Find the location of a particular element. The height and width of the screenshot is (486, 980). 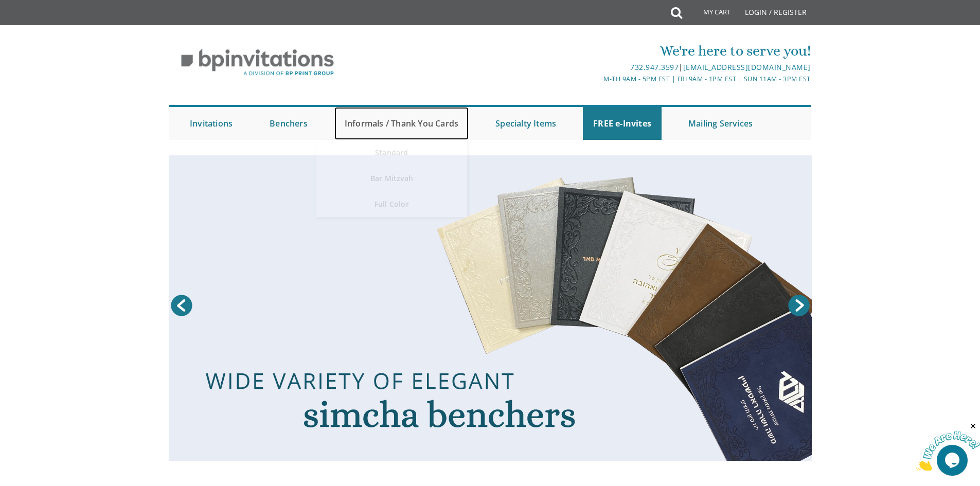

a: Next is located at coordinates (799, 305).